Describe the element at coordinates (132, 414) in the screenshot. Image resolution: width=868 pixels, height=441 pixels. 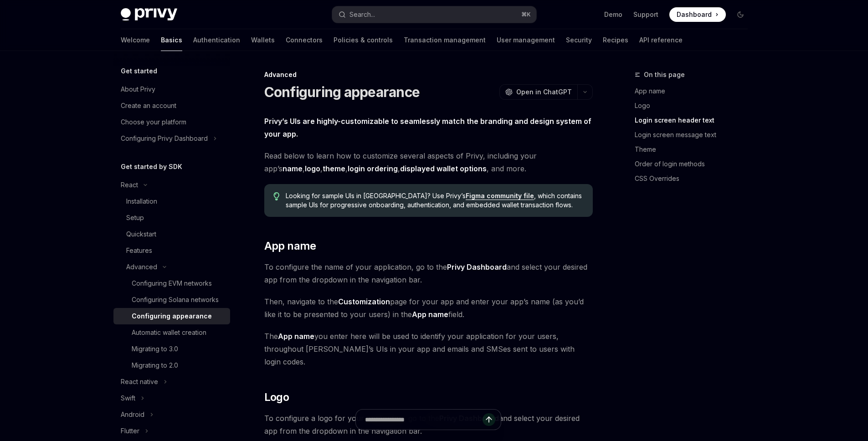
I see `div: Android` at that location.